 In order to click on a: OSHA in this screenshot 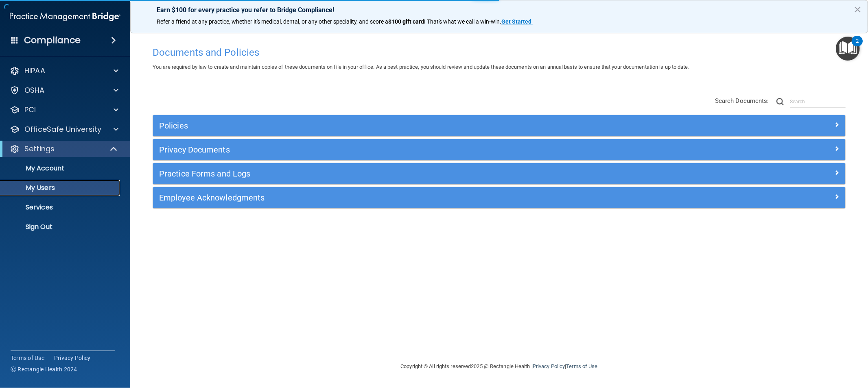, I will do `click(64, 90)`.